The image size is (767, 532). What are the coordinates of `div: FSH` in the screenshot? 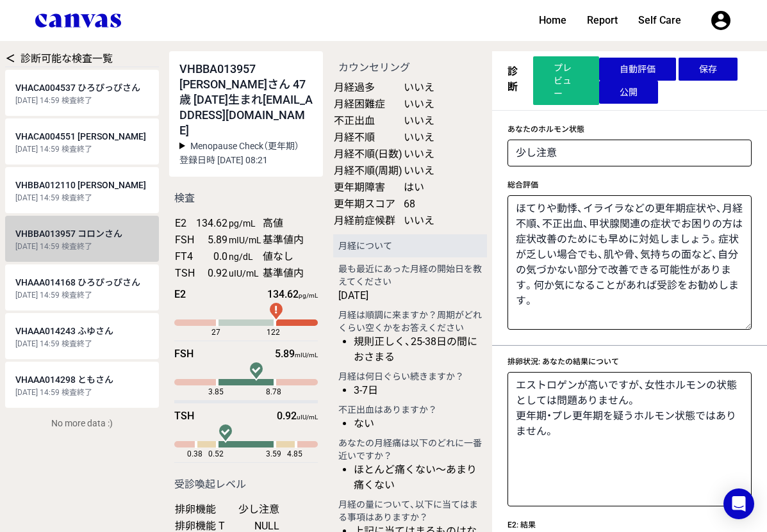 It's located at (224, 354).